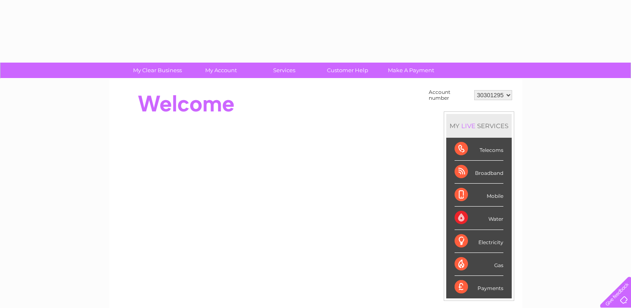 This screenshot has height=308, width=631. Describe the element at coordinates (221, 70) in the screenshot. I see `a: My Account` at that location.